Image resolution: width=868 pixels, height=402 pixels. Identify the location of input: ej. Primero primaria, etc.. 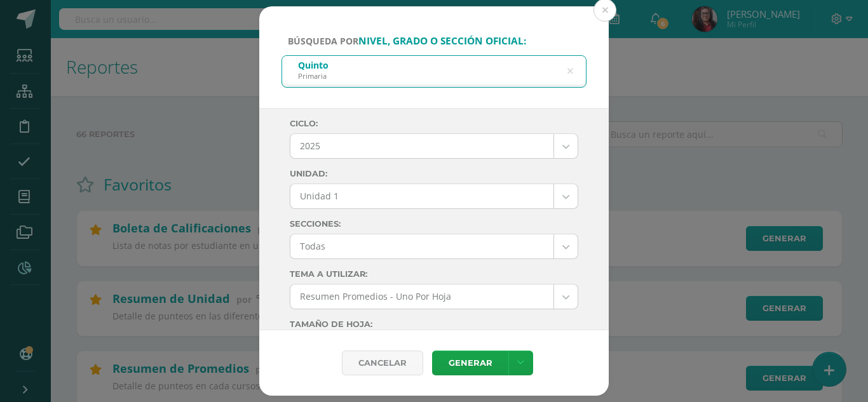
(434, 71).